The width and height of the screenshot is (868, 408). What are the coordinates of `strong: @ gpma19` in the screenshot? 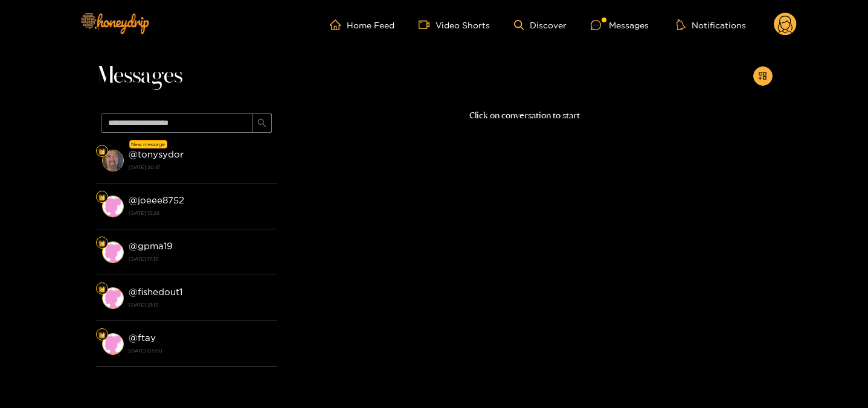 It's located at (150, 246).